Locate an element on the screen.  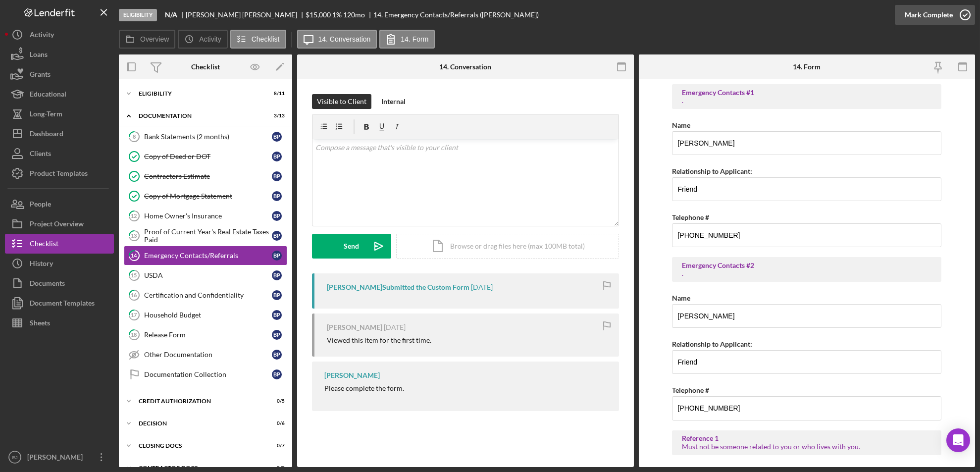
div: CREDIT AUTHORIZATION is located at coordinates (199, 401).